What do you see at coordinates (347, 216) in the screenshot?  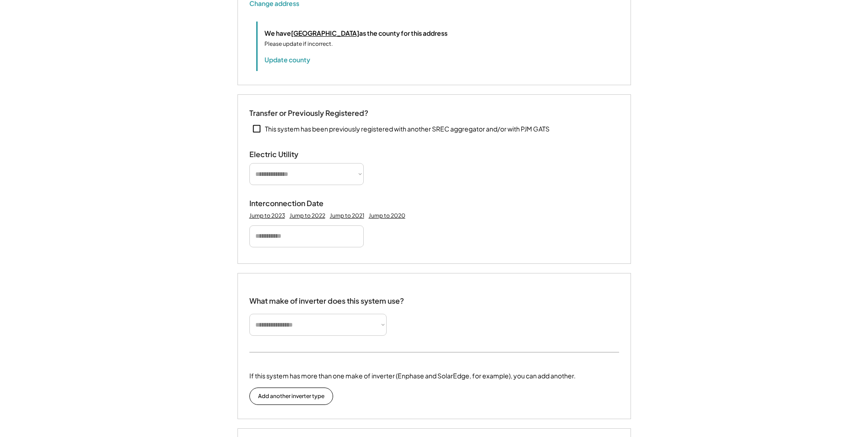 I see `div: Jump to 2021` at bounding box center [347, 216].